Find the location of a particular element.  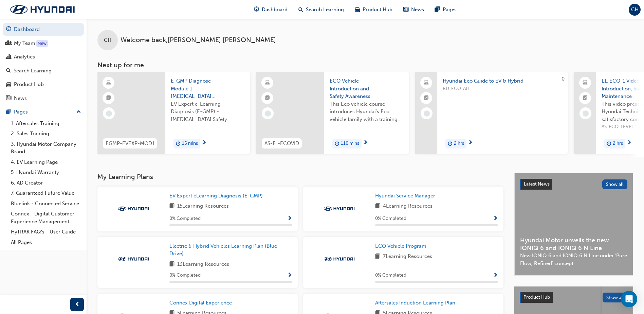

span: Electric & Hybrid Vehicles Learning Plan (Blue Drive) is located at coordinates (223, 250).